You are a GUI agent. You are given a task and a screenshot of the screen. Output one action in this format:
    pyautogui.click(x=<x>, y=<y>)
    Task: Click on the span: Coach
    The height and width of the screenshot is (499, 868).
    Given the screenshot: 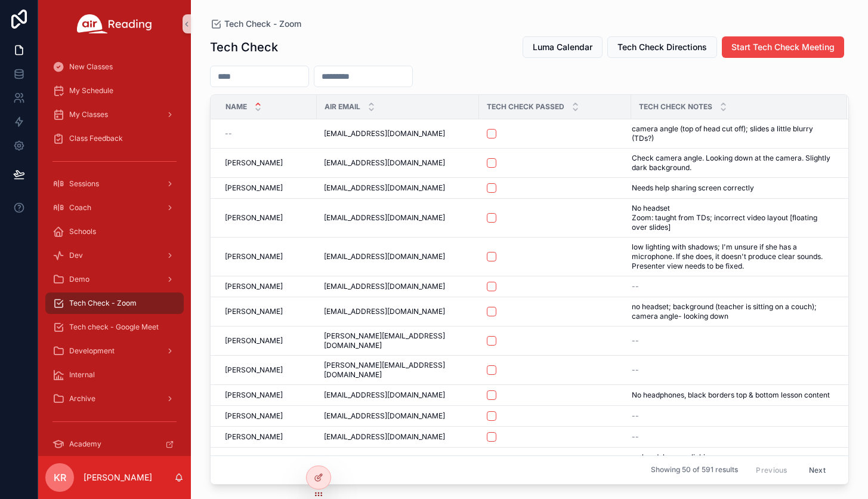 What is the action you would take?
    pyautogui.click(x=80, y=208)
    